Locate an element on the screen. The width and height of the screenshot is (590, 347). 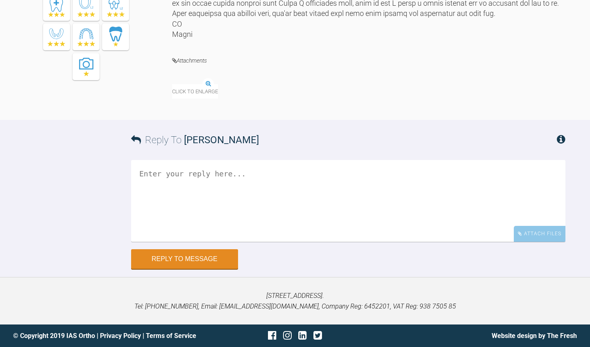
a: Website design by The Fresh is located at coordinates (534, 336).